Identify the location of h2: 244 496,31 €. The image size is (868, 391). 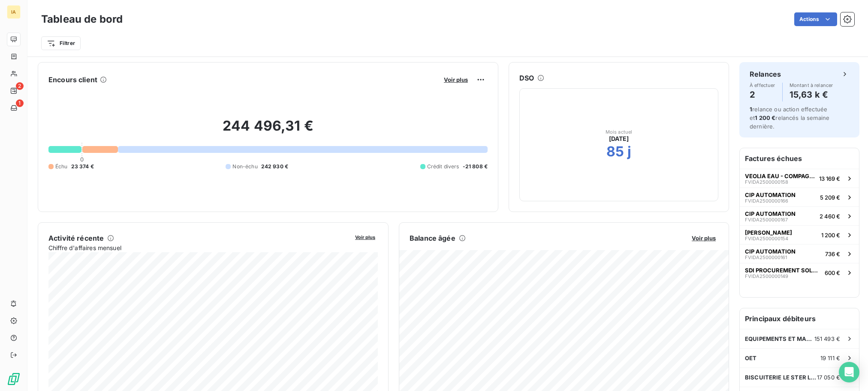
(268, 130).